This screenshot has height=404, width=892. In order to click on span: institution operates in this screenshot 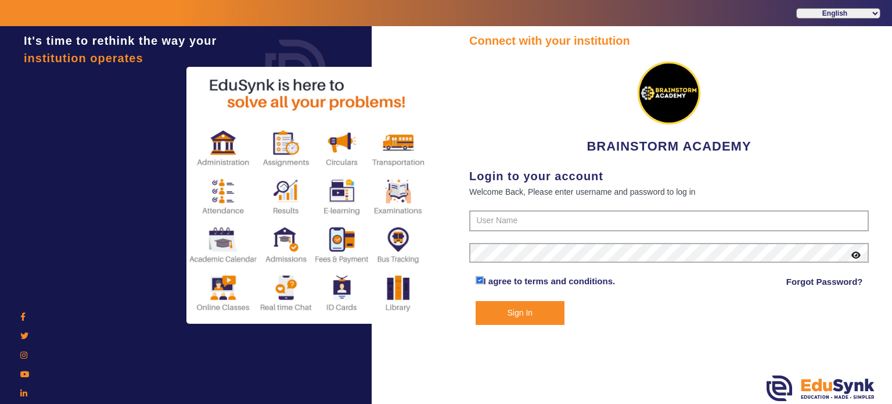, I will do `click(84, 58)`.